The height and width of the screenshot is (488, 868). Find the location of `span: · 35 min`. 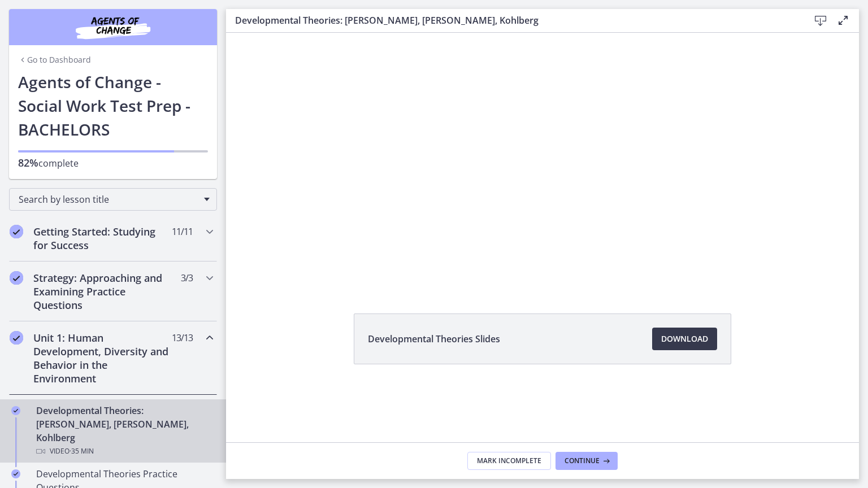

span: · 35 min is located at coordinates (81, 451).